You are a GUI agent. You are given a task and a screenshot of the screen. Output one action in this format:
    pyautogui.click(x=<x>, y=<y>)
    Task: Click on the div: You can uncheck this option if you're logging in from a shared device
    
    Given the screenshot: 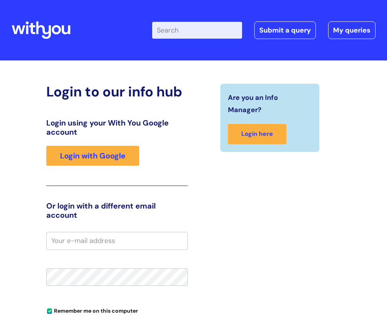 What is the action you would take?
    pyautogui.click(x=117, y=310)
    